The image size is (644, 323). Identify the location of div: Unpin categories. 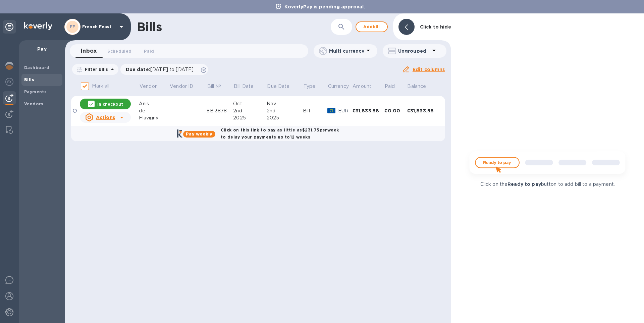
(10, 27).